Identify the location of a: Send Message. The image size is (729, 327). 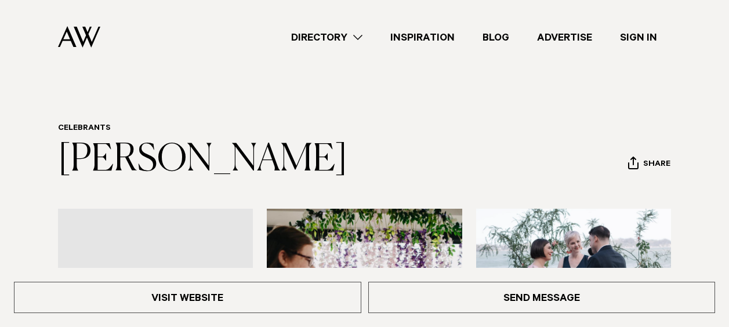
(542, 297).